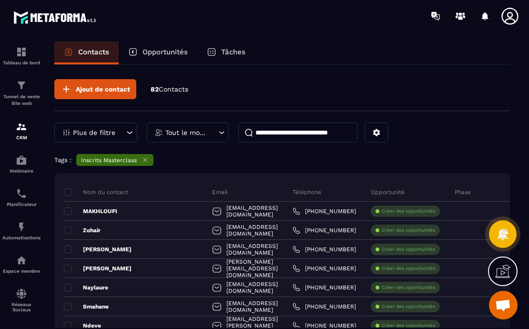  I want to click on p: Réseaux Sociaux, so click(21, 307).